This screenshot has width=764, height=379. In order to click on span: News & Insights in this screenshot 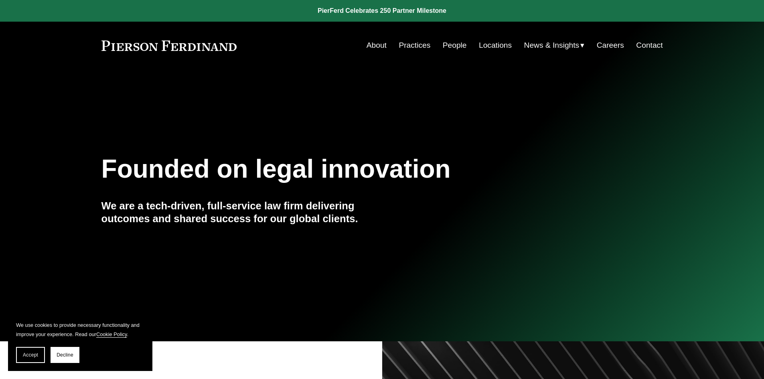, I will do `click(552, 45)`.